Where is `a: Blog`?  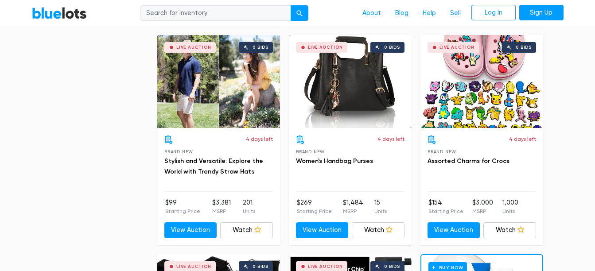
a: Blog is located at coordinates (402, 13).